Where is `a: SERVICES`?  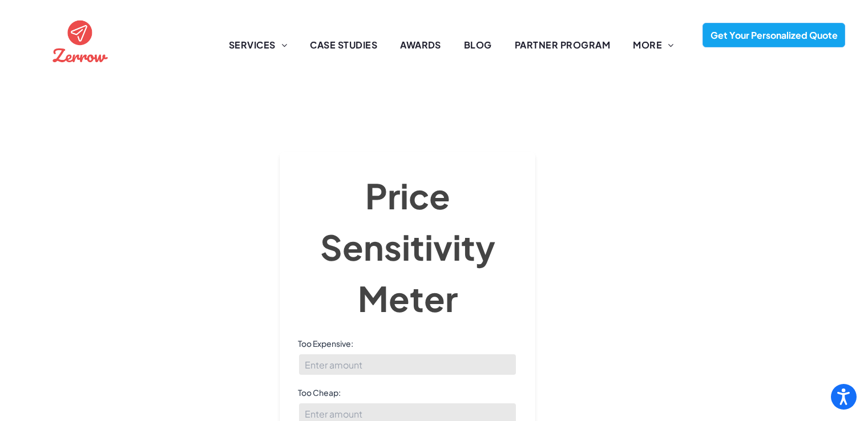
a: SERVICES is located at coordinates (258, 45).